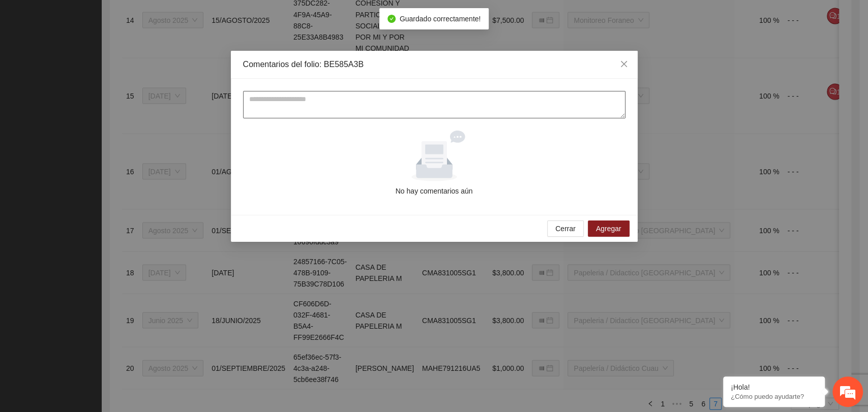  Describe the element at coordinates (100, 187) in the screenshot. I see `span: Estamos en línea.` at that location.